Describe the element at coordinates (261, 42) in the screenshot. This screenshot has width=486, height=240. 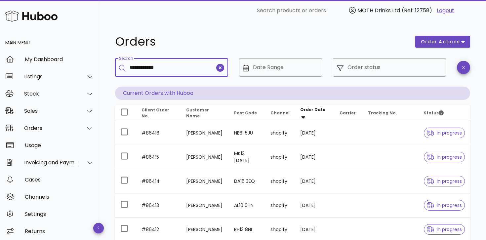
I see `h1: Orders` at that location.